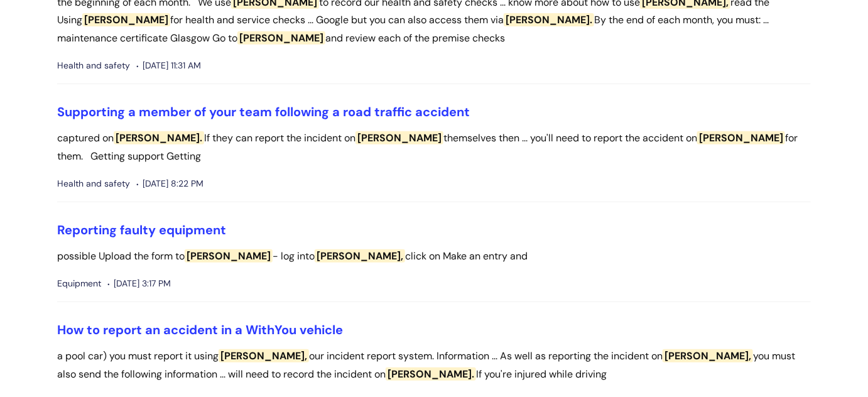 This screenshot has height=397, width=868. Describe the element at coordinates (200, 330) in the screenshot. I see `a: How to report an accident in a WithYou vehicle` at that location.